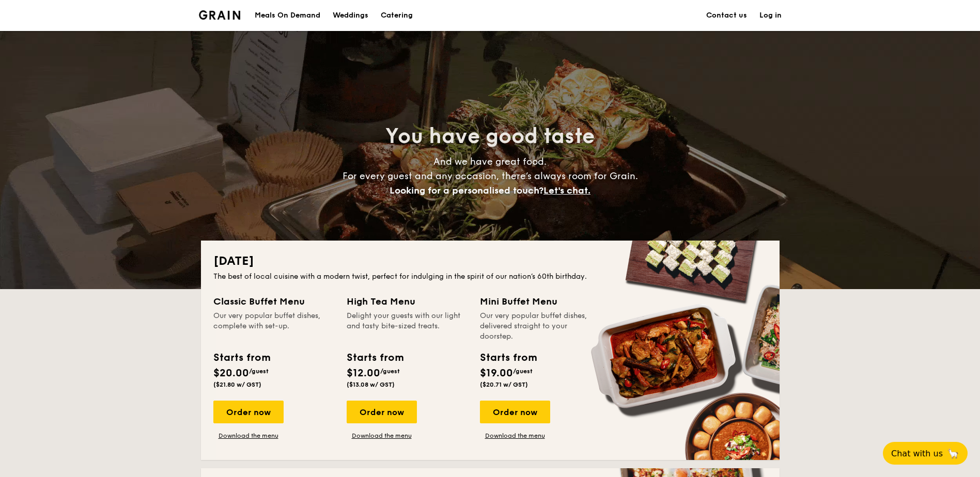 The image size is (980, 477). I want to click on div: Classic Buffet Menu, so click(274, 302).